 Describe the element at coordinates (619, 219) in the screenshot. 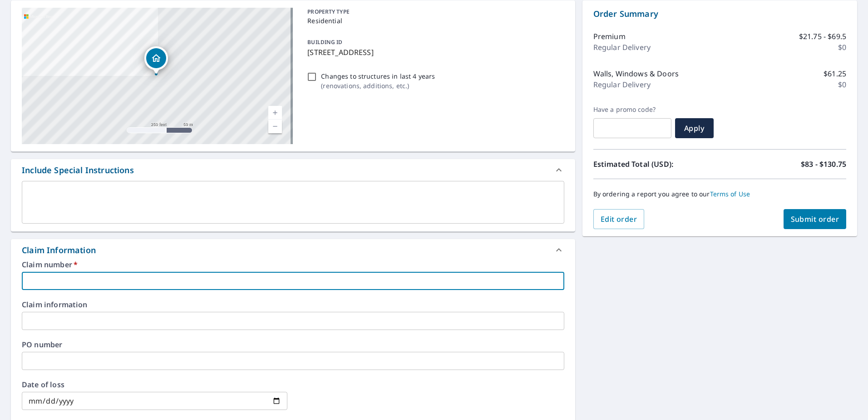

I see `span: Edit order` at that location.